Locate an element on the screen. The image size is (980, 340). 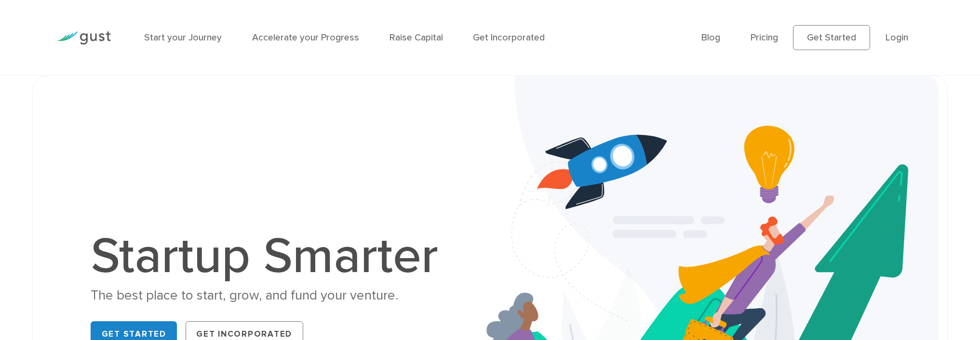
a: Pricing is located at coordinates (764, 37).